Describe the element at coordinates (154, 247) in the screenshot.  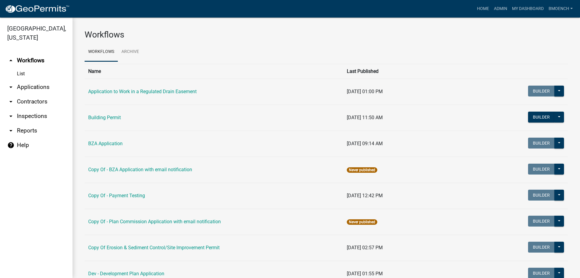
I see `a: Copy Of Erosion & Sediment Control/Site Improvement Permit` at that location.